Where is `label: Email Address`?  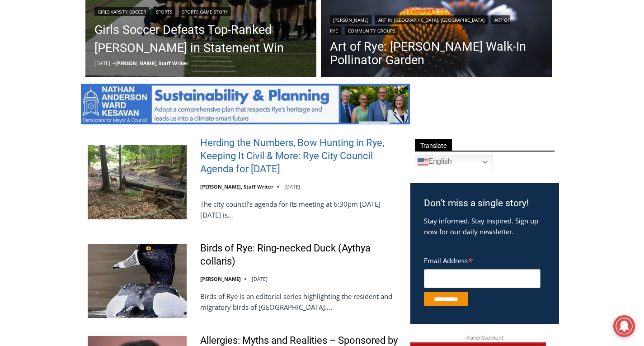
label: Email Address is located at coordinates (483, 260).